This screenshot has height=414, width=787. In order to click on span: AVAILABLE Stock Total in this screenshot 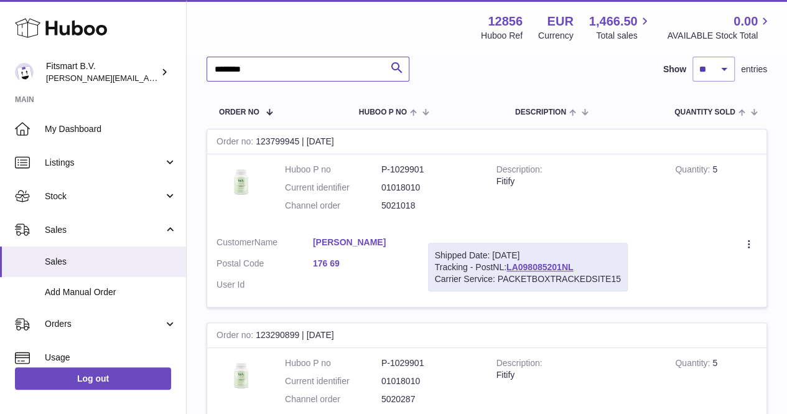, I will do `click(719, 35)`.